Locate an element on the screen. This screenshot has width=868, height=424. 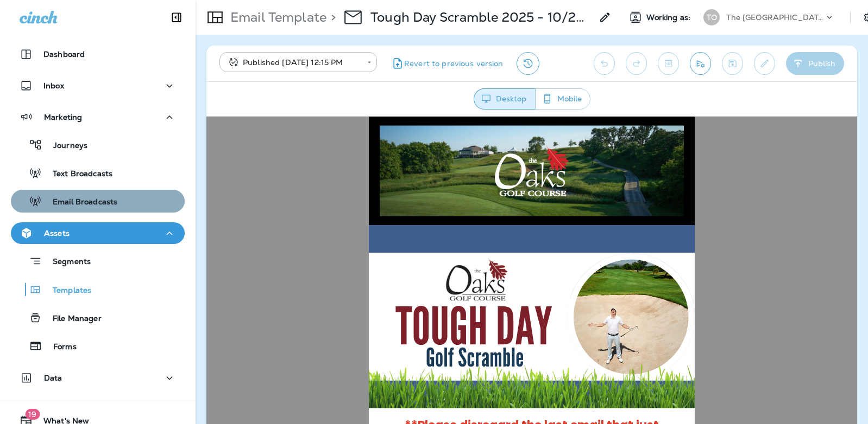
button: Journeys is located at coordinates (98, 145).